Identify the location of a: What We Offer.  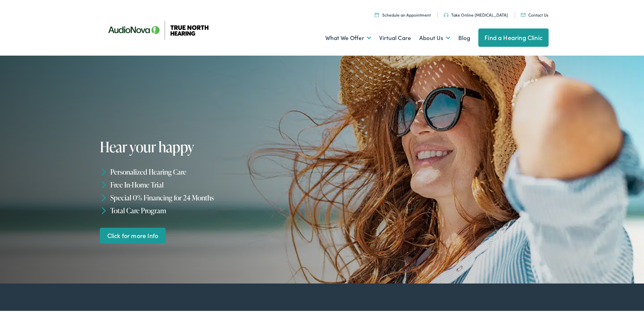
(348, 37).